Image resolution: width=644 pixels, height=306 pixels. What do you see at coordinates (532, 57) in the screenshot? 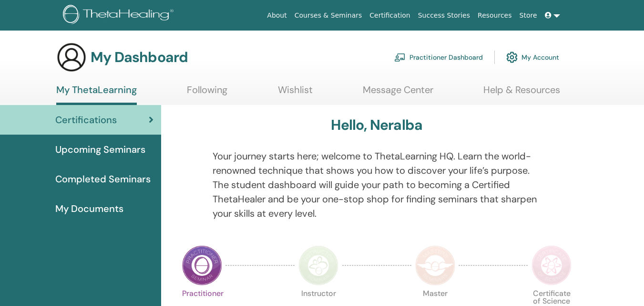
I see `a: My Account` at bounding box center [532, 57].